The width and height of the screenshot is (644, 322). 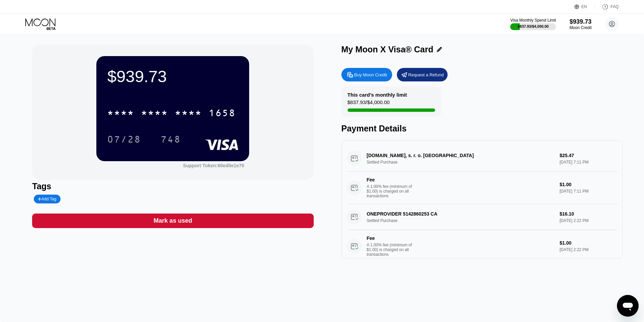 I want to click on div: $939.73Moon Credit, so click(x=580, y=24).